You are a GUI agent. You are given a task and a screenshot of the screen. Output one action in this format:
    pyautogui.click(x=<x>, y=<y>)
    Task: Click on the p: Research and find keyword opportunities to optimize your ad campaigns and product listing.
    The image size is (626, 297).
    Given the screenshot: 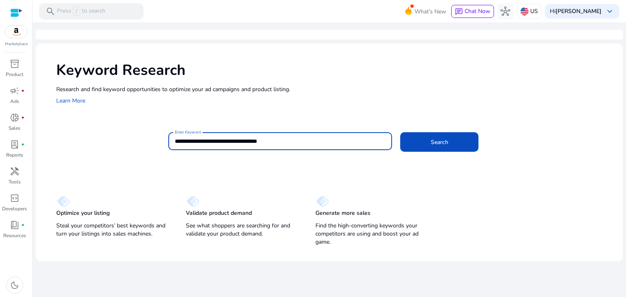 What is the action you would take?
    pyautogui.click(x=335, y=89)
    